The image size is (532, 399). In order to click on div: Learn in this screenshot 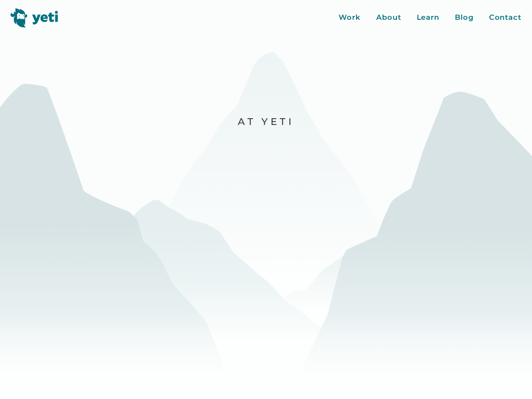, I will do `click(428, 17)`.